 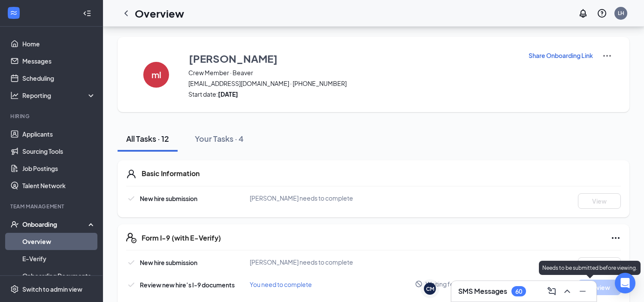 What do you see at coordinates (419, 284) in the screenshot?
I see `svg: Blocked` at bounding box center [419, 284].